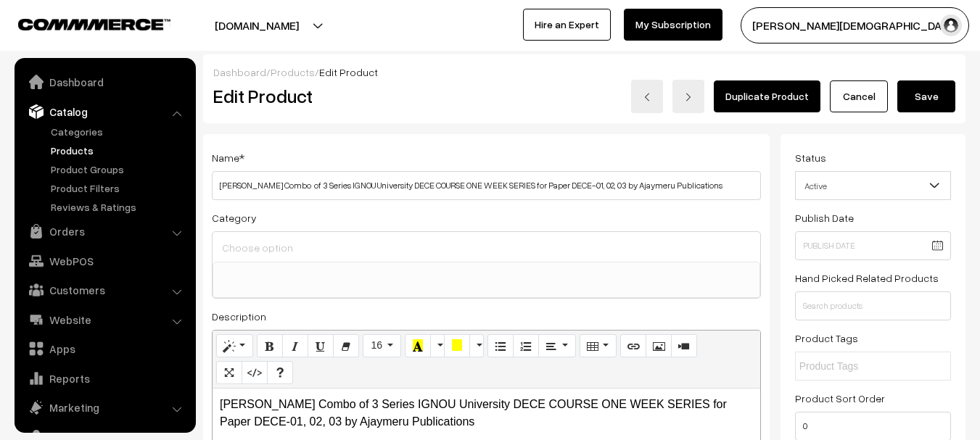 This screenshot has width=980, height=440. I want to click on button: Link (CTRL+K), so click(633, 346).